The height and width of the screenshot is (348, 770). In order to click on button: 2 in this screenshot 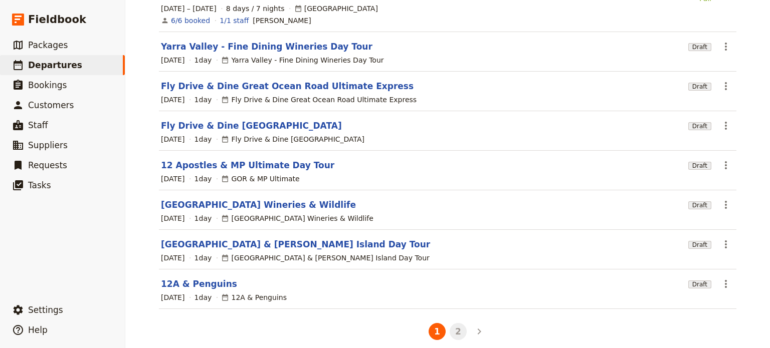, I will do `click(458, 332)`.